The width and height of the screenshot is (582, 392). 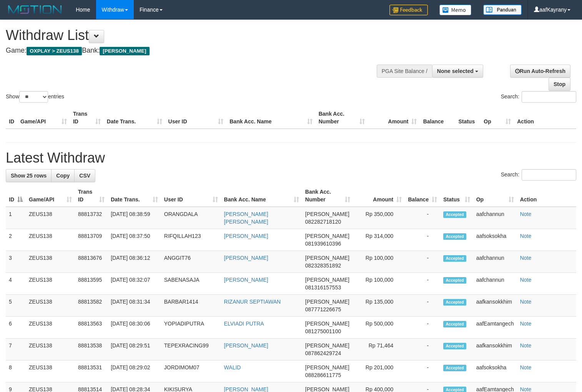 I want to click on a: WALID, so click(x=232, y=368).